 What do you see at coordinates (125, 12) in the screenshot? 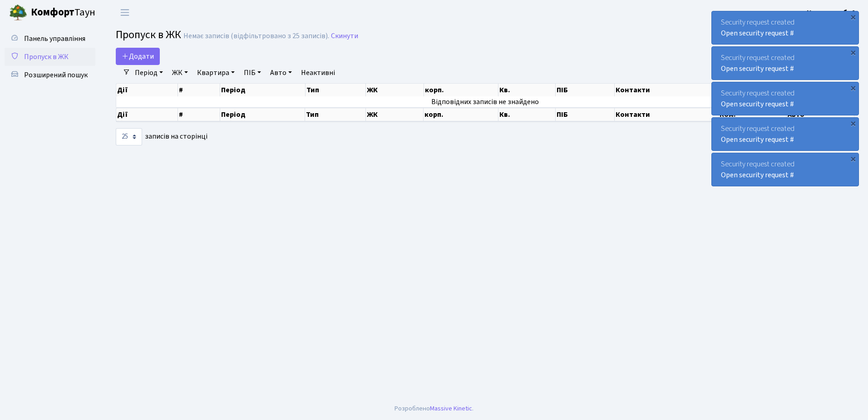
I see `button: Переключити навігацію` at bounding box center [125, 12].